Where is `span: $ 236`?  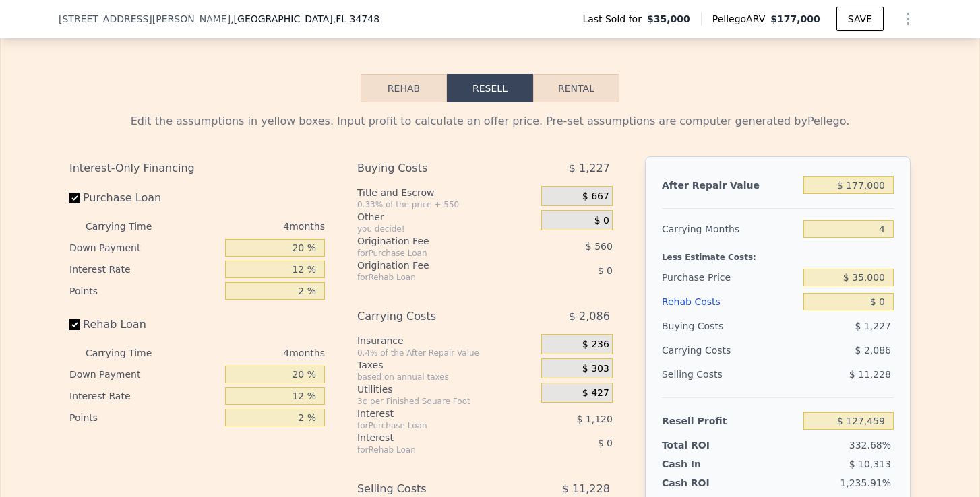
span: $ 236 is located at coordinates (596, 345).